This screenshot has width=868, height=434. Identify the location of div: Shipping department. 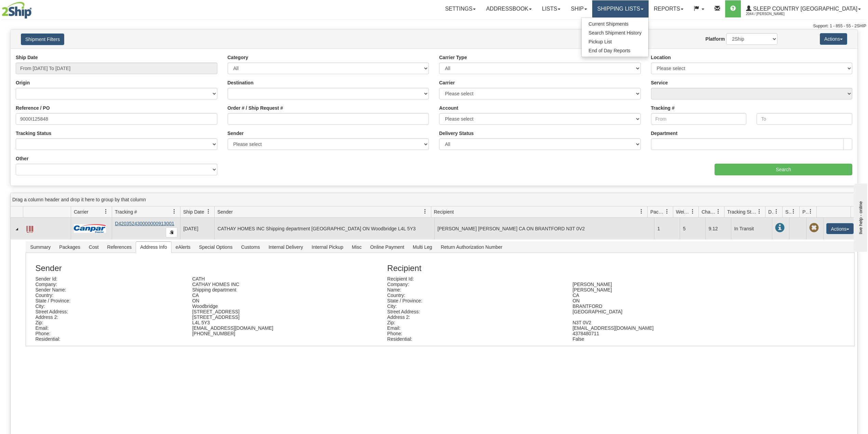
(265, 290).